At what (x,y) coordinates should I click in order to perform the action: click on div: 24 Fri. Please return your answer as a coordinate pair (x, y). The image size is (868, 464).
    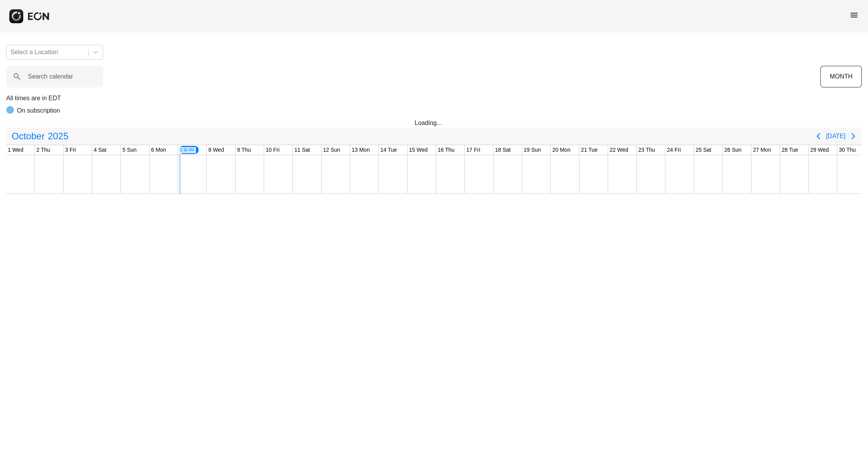
    Looking at the image, I should click on (673, 149).